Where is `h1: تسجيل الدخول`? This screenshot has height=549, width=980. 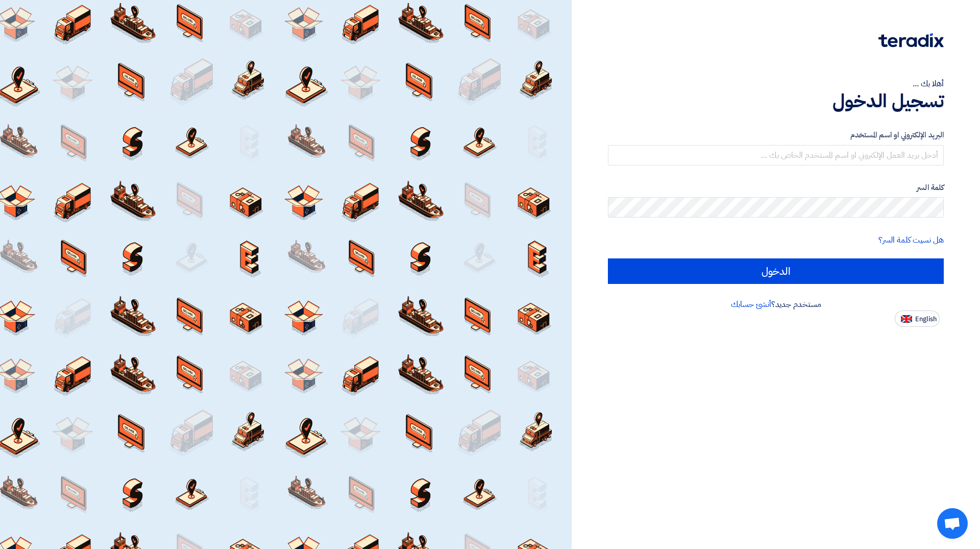
h1: تسجيل الدخول is located at coordinates (775, 101).